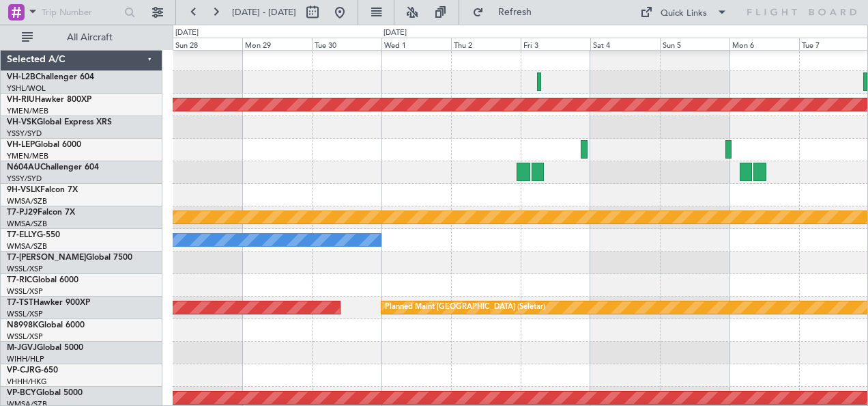 The width and height of the screenshot is (868, 406). What do you see at coordinates (46, 325) in the screenshot?
I see `a: N8998KGlobal 6000` at bounding box center [46, 325].